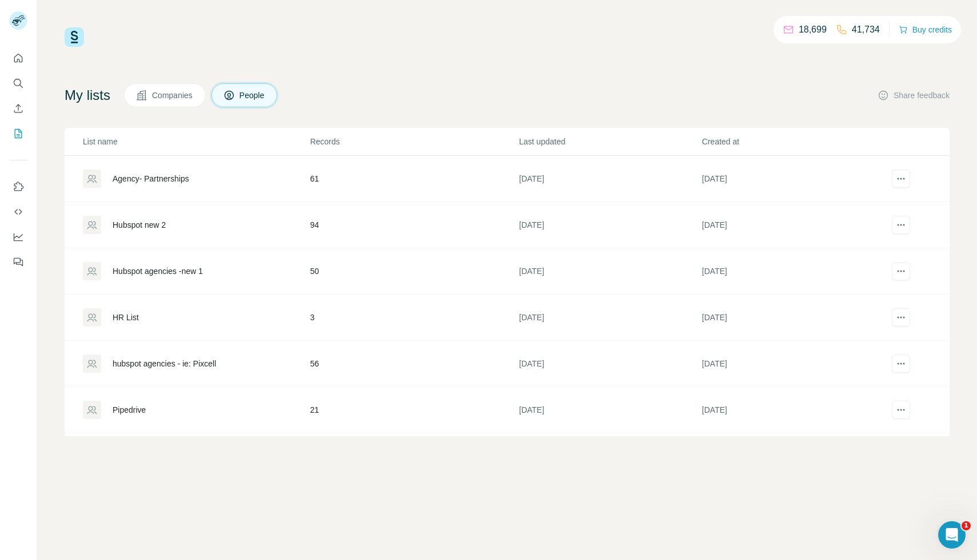 The width and height of the screenshot is (977, 560). What do you see at coordinates (813, 30) in the screenshot?
I see `p: 18,699` at bounding box center [813, 30].